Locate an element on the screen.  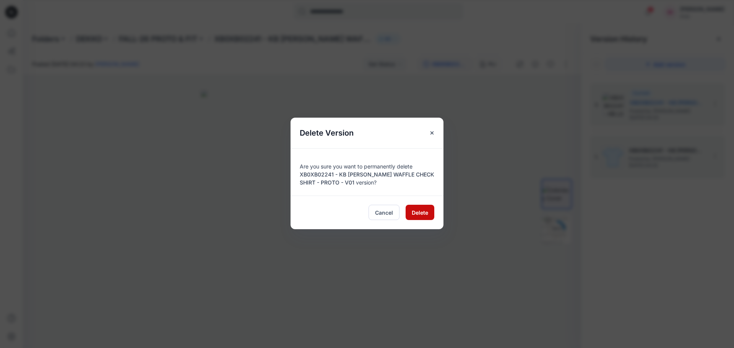
h5: Delete Version is located at coordinates (327, 133).